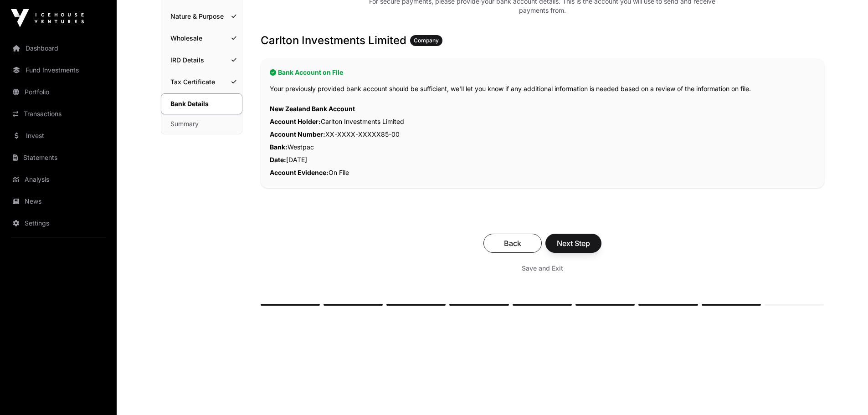  I want to click on a: News, so click(59, 201).